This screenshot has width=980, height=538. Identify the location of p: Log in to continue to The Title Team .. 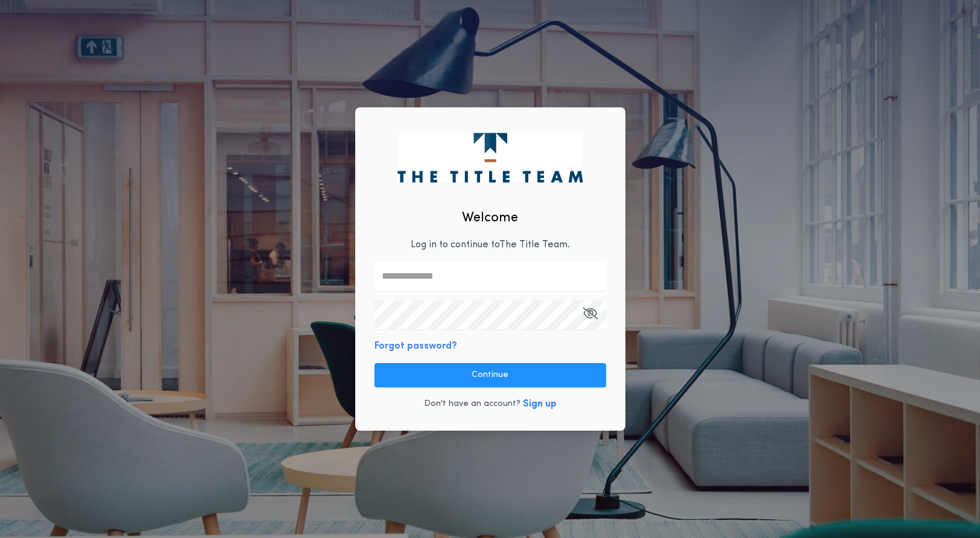
(490, 245).